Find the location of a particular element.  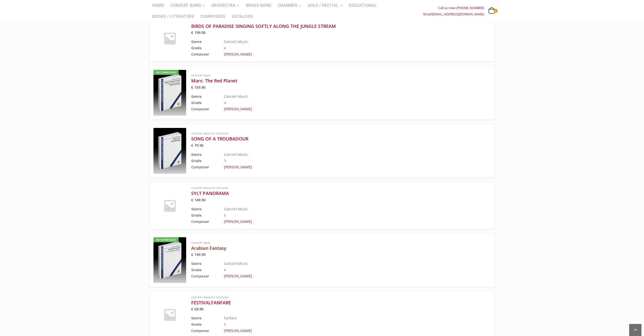

a: Books / Literature is located at coordinates (173, 17).